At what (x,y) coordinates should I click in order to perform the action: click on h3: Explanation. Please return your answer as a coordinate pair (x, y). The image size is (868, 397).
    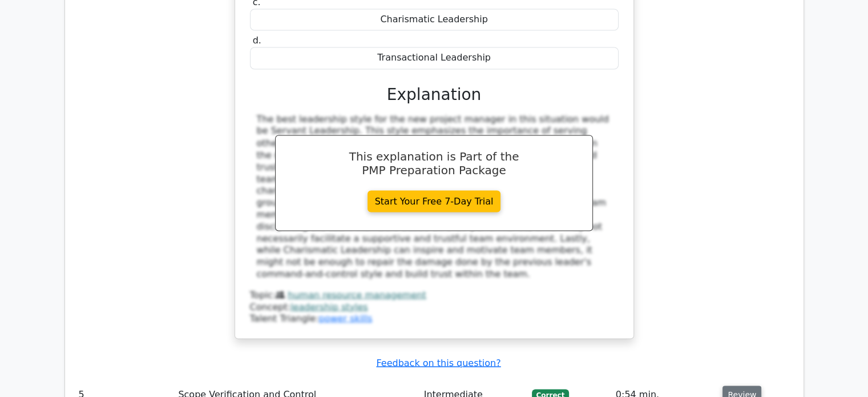
    Looking at the image, I should click on (434, 95).